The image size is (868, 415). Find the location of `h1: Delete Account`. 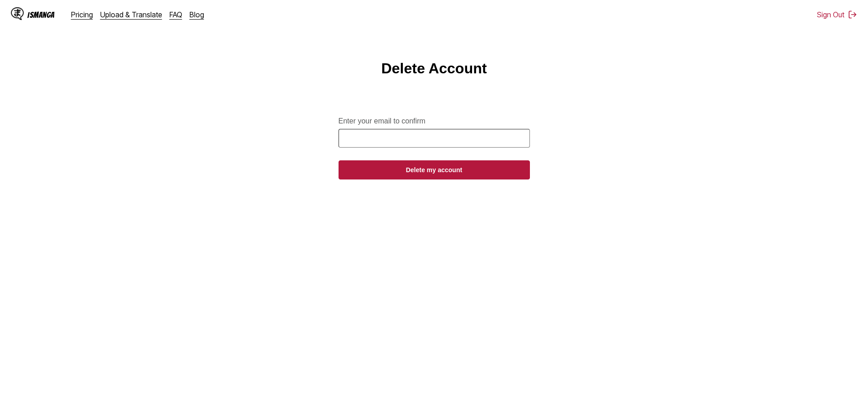

h1: Delete Account is located at coordinates (434, 68).